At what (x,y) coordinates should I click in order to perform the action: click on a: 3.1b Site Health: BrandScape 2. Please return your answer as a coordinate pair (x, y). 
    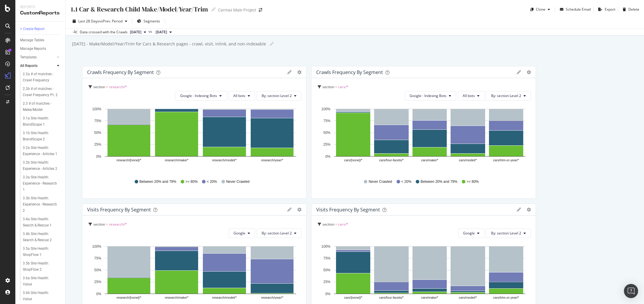
    Looking at the image, I should click on (42, 136).